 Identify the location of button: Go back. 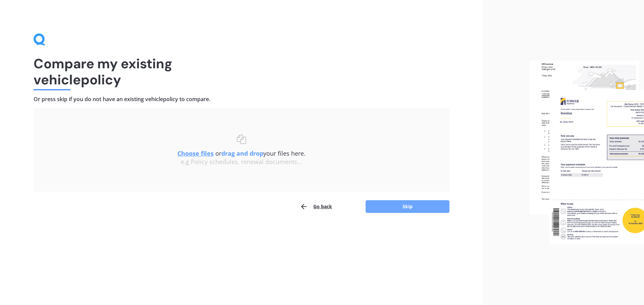
(316, 207).